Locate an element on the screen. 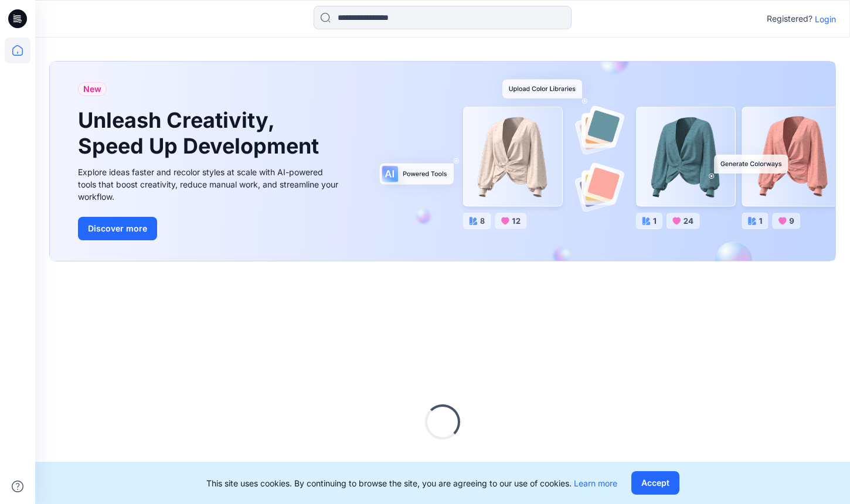 This screenshot has height=504, width=850. a: Discover more is located at coordinates (210, 229).